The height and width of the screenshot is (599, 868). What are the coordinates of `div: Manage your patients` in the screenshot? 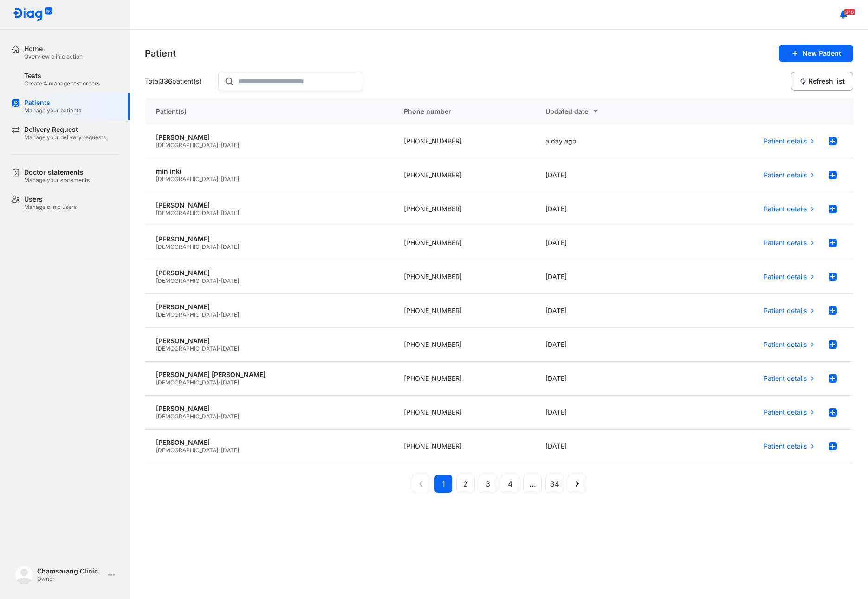 It's located at (53, 111).